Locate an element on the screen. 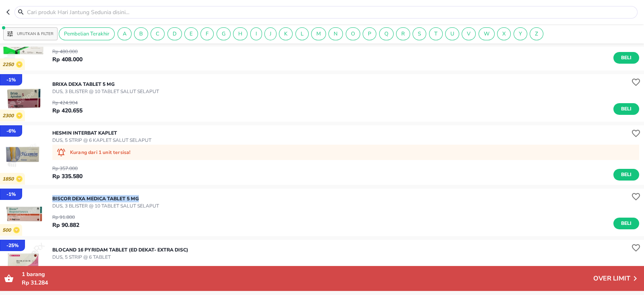  span: J is located at coordinates (271, 34).